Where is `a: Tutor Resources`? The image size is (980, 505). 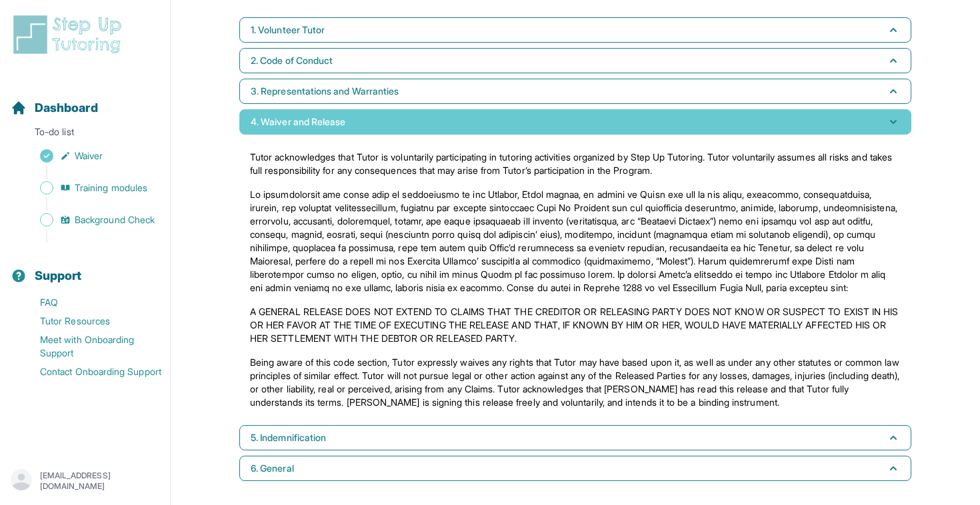 a: Tutor Resources is located at coordinates (90, 321).